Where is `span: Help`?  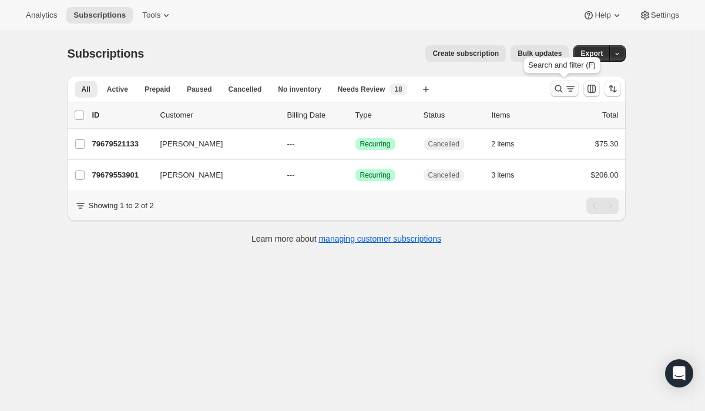
span: Help is located at coordinates (602, 15).